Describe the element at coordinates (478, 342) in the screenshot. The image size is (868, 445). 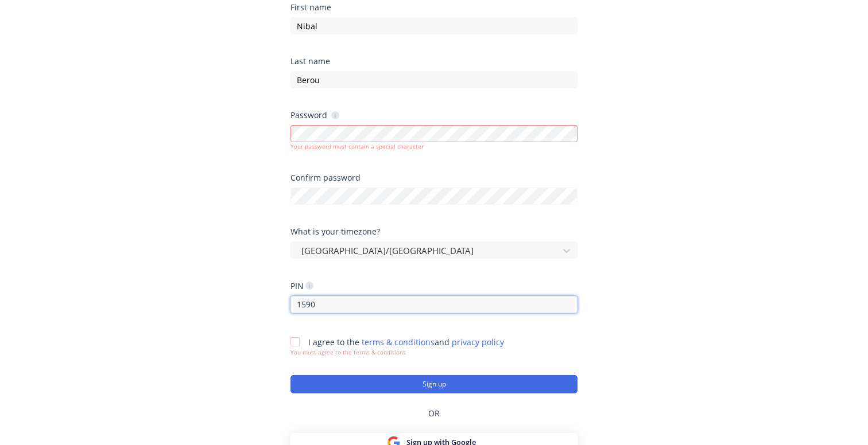
I see `a: privacy policy` at that location.